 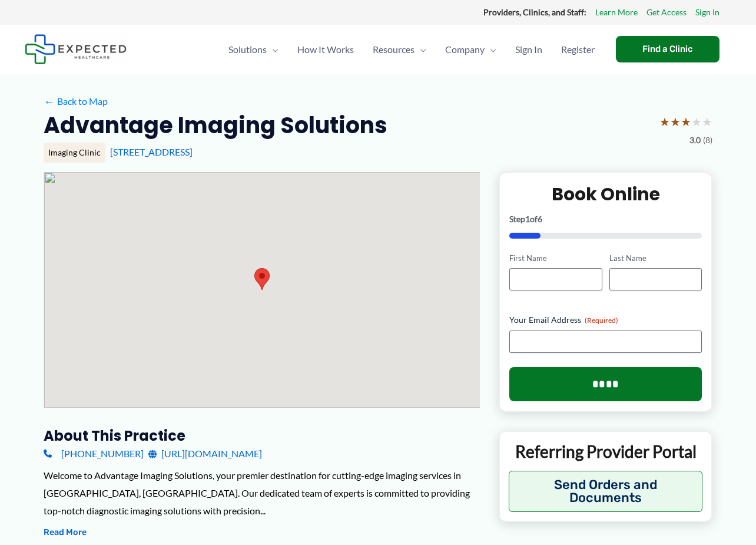 What do you see at coordinates (666, 12) in the screenshot?
I see `a: Get Access` at bounding box center [666, 12].